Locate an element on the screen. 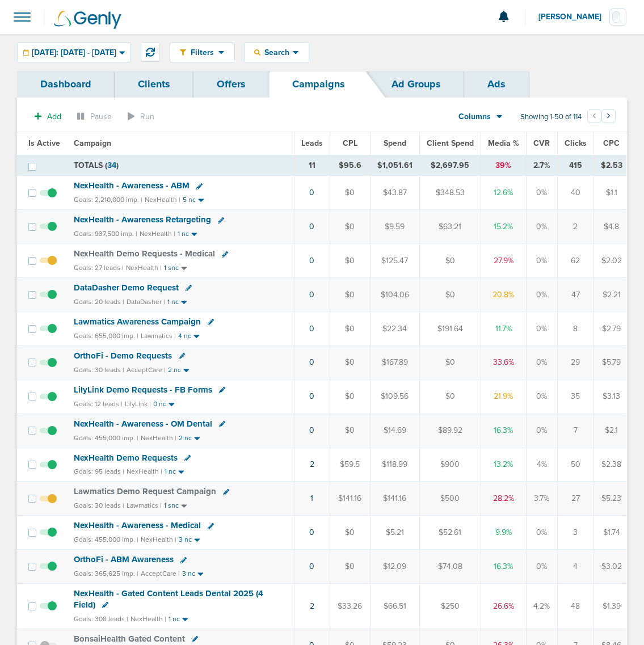  span: Search is located at coordinates (276, 52).